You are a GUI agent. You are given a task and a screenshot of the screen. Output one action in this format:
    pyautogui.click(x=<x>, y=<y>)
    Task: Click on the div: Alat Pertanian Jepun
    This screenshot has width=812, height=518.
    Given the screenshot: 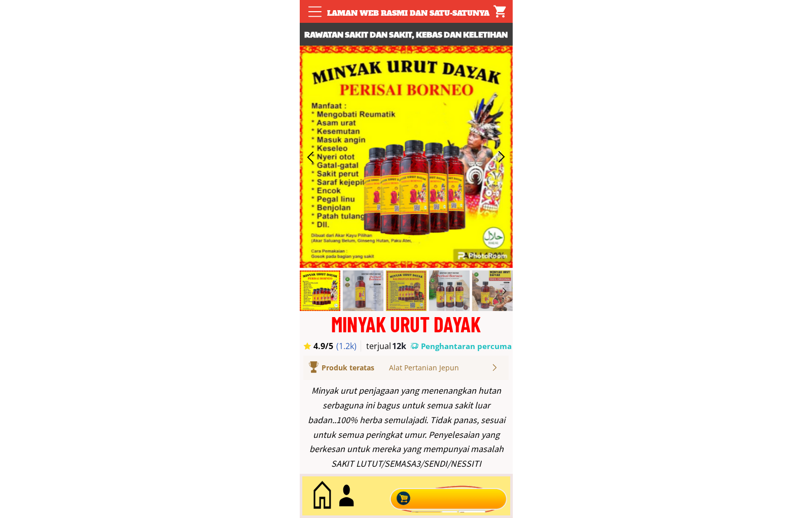 What is the action you would take?
    pyautogui.click(x=440, y=368)
    